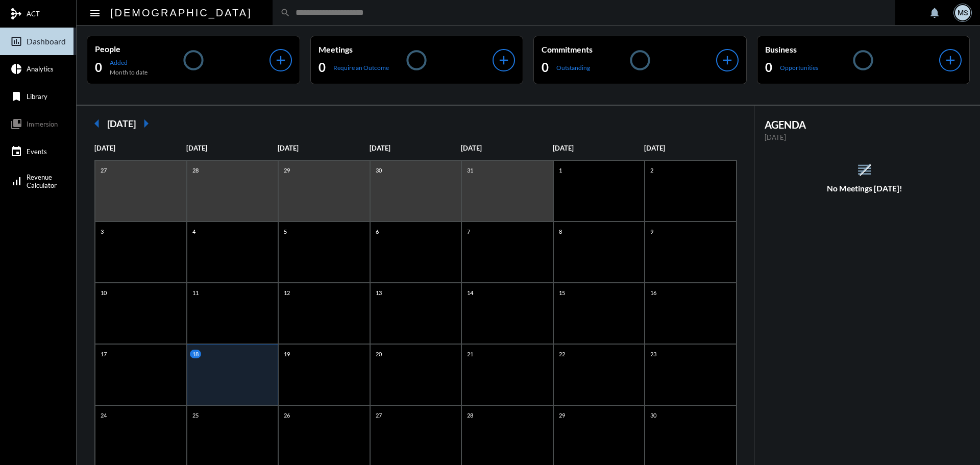 This screenshot has width=980, height=465. Describe the element at coordinates (95, 14) in the screenshot. I see `mat-icon: Side nav toggle icon` at that location.